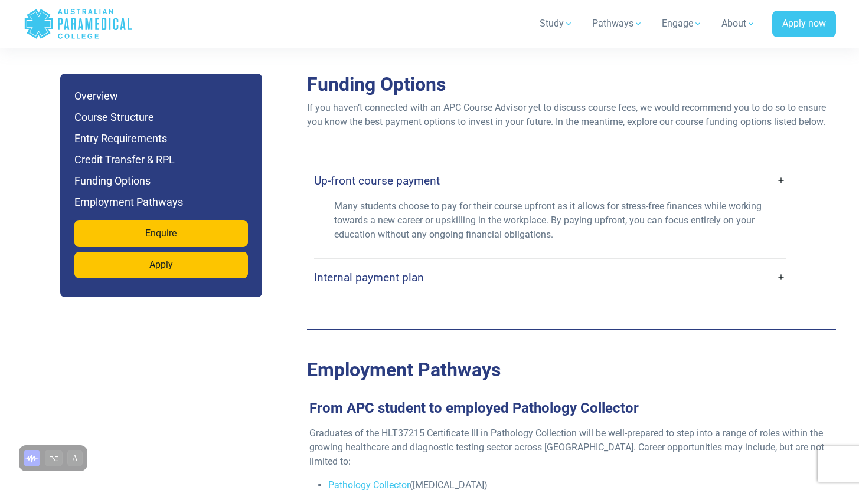 This screenshot has height=490, width=859. Describe the element at coordinates (549, 181) in the screenshot. I see `a: Up-front course payment` at that location.